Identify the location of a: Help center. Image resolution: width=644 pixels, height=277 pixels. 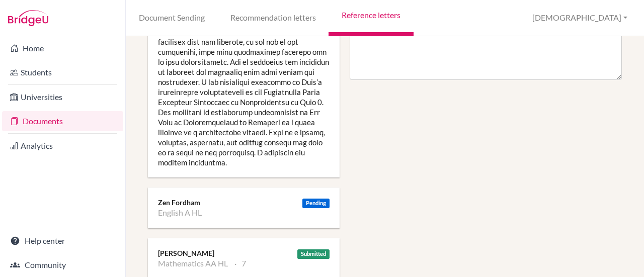
(62, 241).